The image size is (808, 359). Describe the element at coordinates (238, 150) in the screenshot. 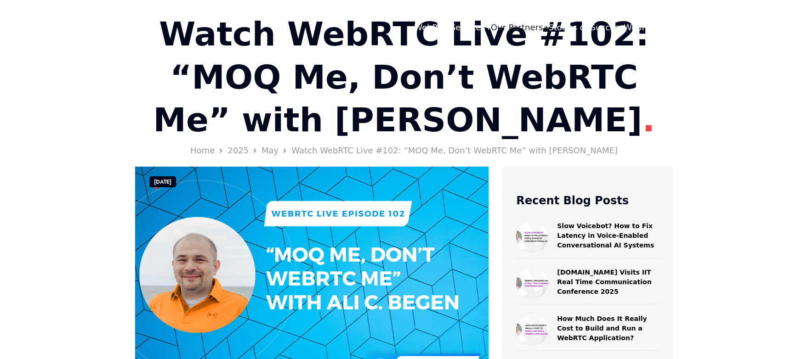

I see `a: 2025` at that location.